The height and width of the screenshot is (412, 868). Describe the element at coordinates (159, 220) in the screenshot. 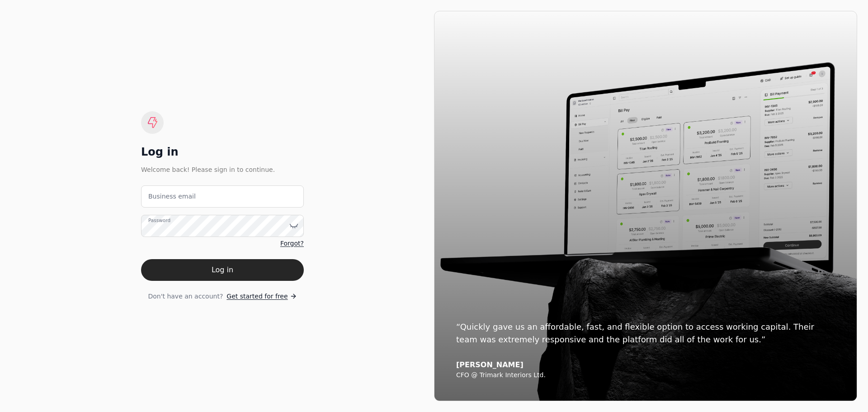

I see `label: Password` at that location.